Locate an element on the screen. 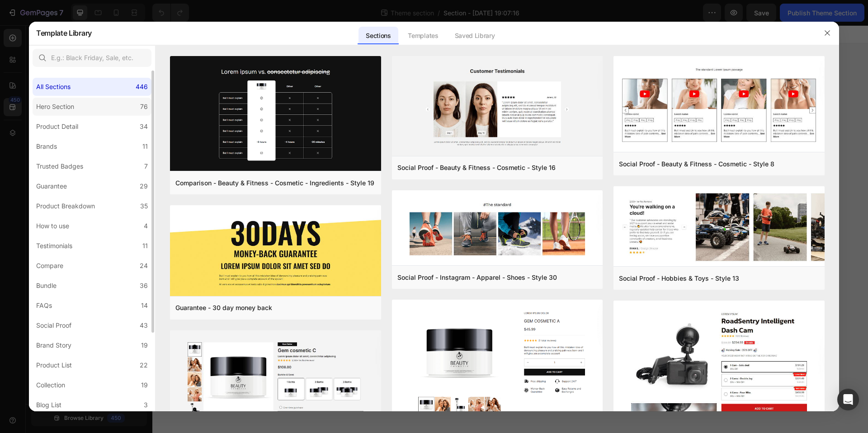 The height and width of the screenshot is (433, 868). div: Blog List is located at coordinates (49, 405).